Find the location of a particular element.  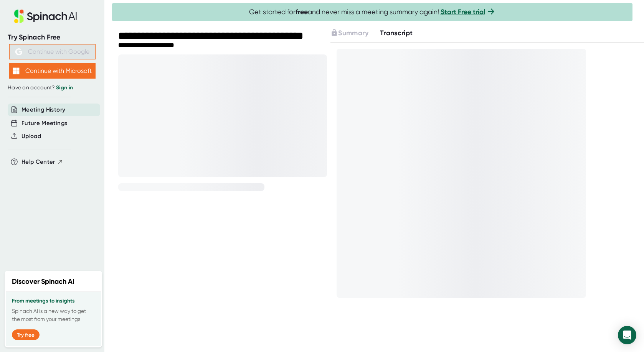

span: Help Center is located at coordinates (39, 162).